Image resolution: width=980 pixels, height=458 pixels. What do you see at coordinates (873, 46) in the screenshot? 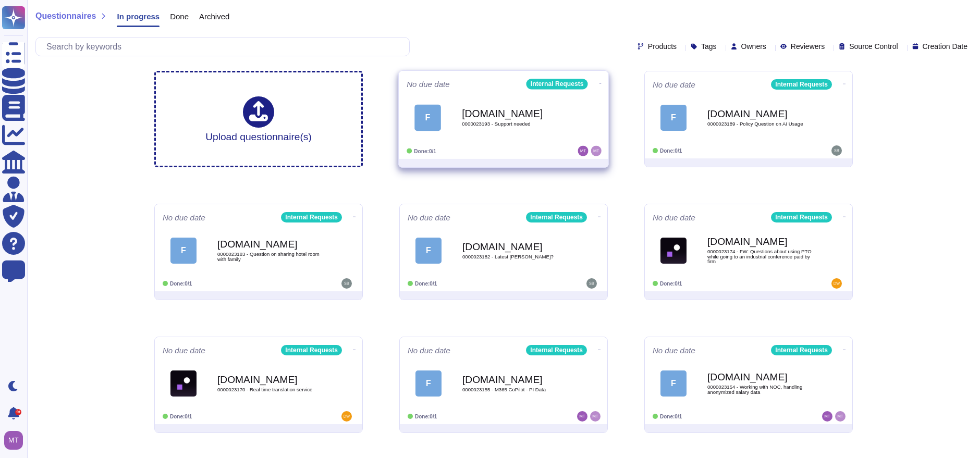
I see `span: Source Control` at bounding box center [873, 46].